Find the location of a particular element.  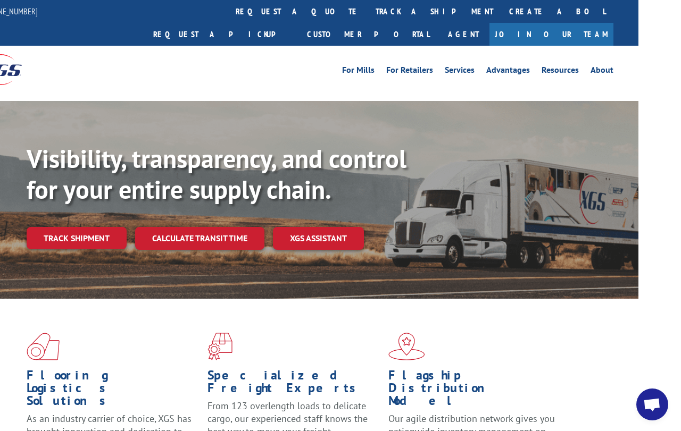

a: Services is located at coordinates (460, 72).